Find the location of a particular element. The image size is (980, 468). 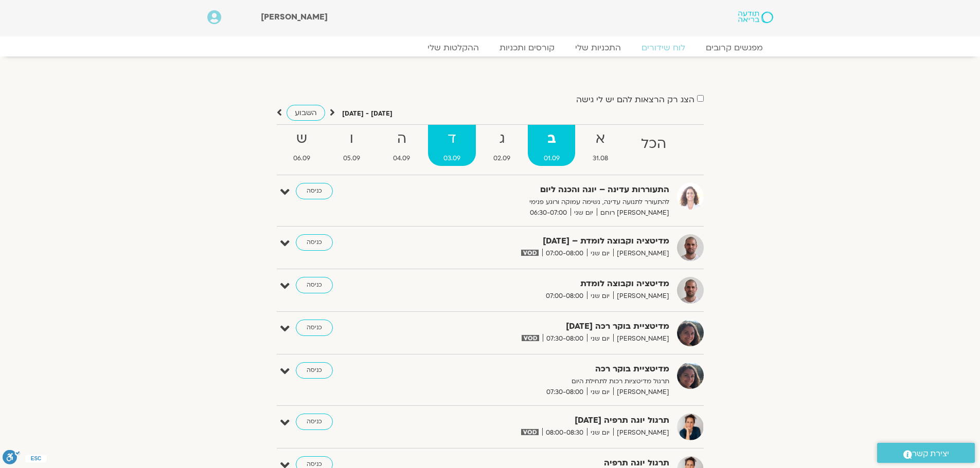

strong: א is located at coordinates (600, 139).